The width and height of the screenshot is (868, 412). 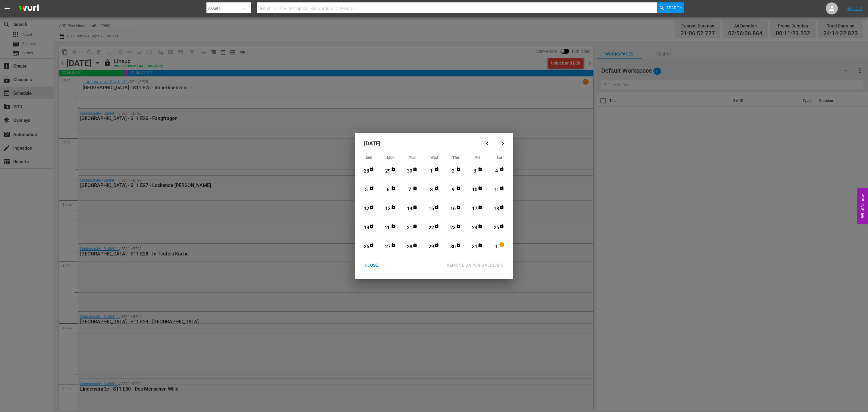 I want to click on div: 16, so click(x=453, y=209).